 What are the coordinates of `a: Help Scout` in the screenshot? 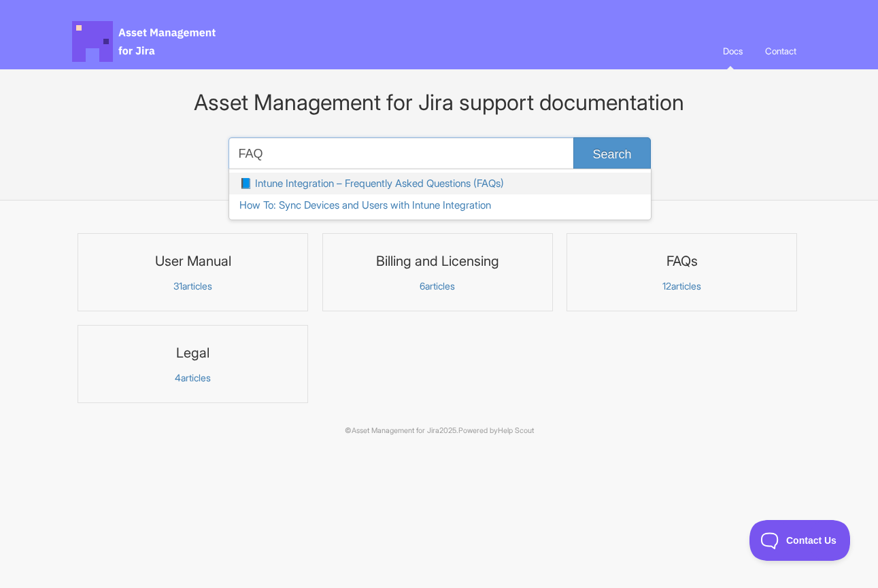 It's located at (515, 431).